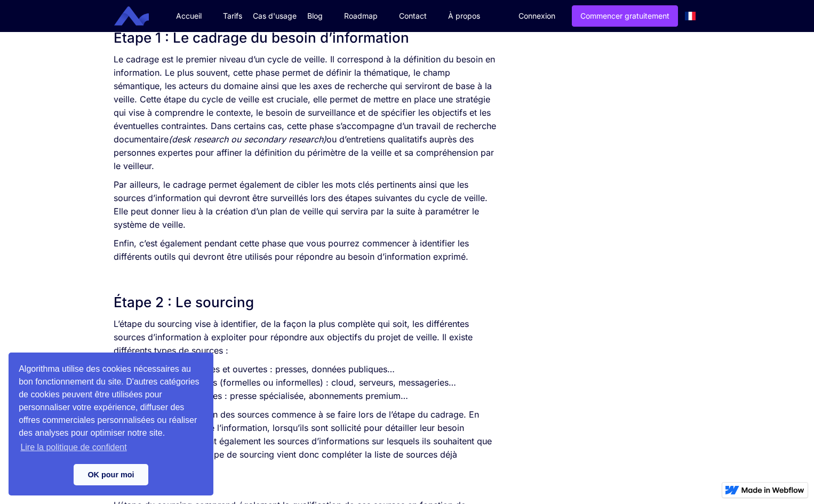  I want to click on a: home, so click(139, 16).